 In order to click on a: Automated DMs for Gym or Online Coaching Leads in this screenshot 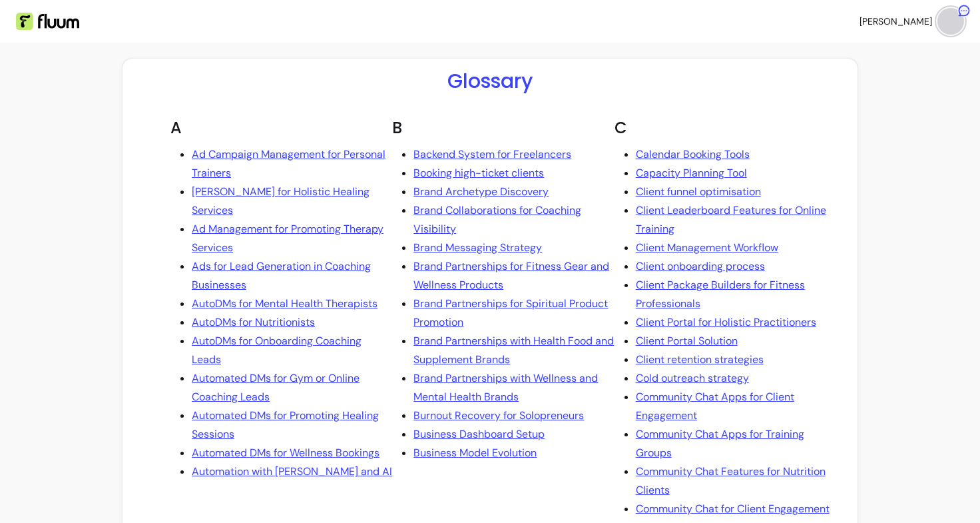, I will do `click(291, 388)`.